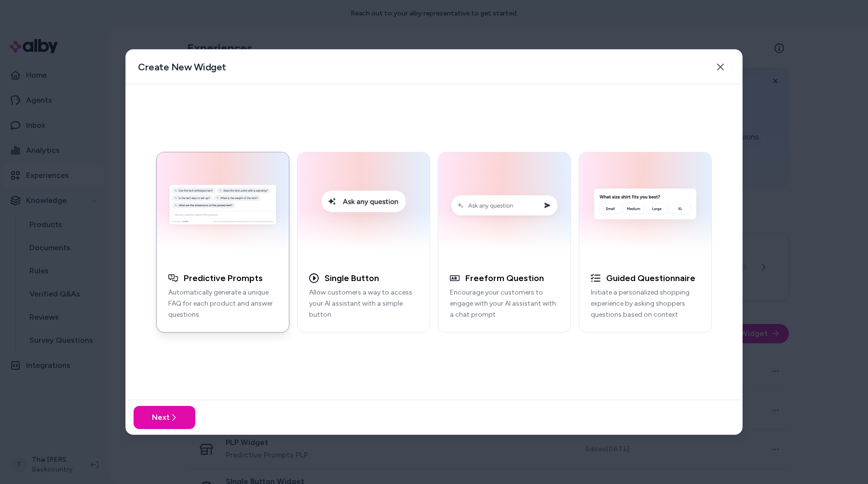 This screenshot has width=868, height=484. I want to click on h3: Predictive Prompts, so click(224, 278).